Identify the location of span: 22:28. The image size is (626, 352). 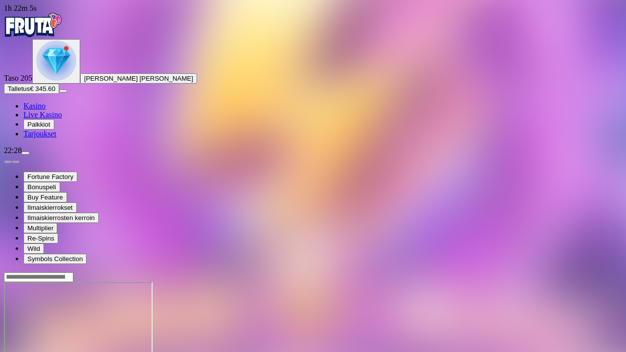
(13, 150).